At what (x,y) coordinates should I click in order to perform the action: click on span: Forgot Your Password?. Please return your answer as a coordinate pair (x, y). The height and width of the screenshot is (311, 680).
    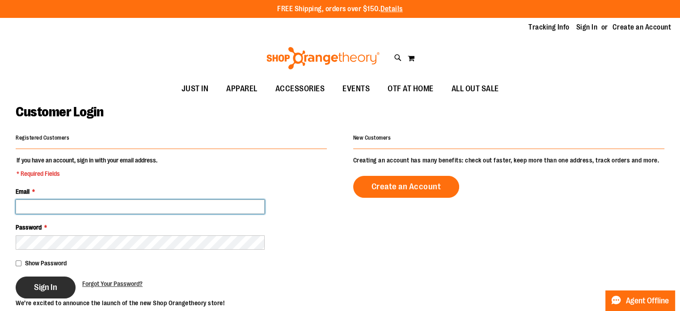
    Looking at the image, I should click on (112, 283).